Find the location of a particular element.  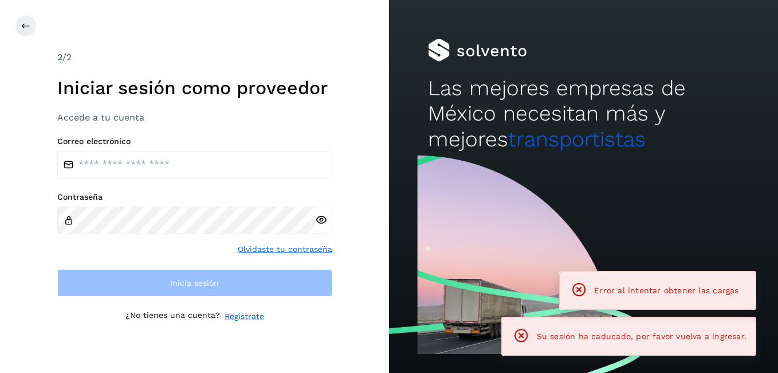

span: 2 is located at coordinates (60, 57).